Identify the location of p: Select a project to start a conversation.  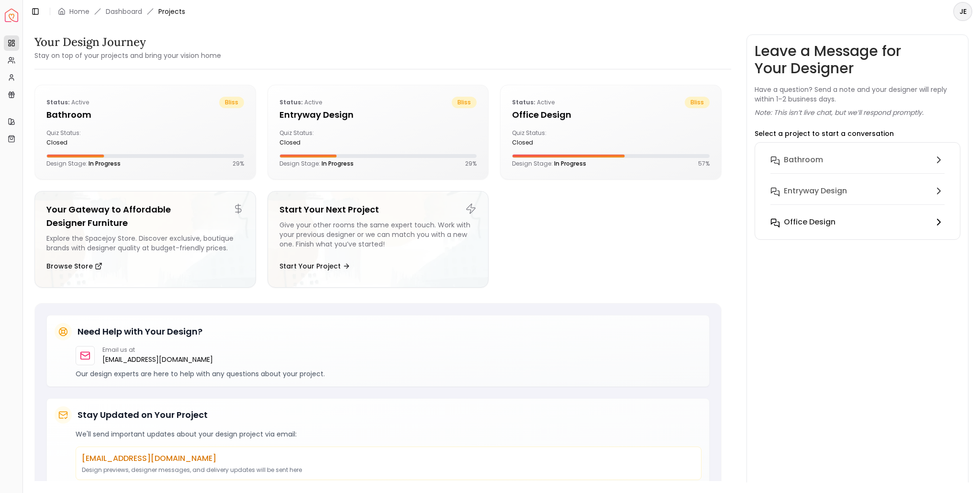
(824, 134).